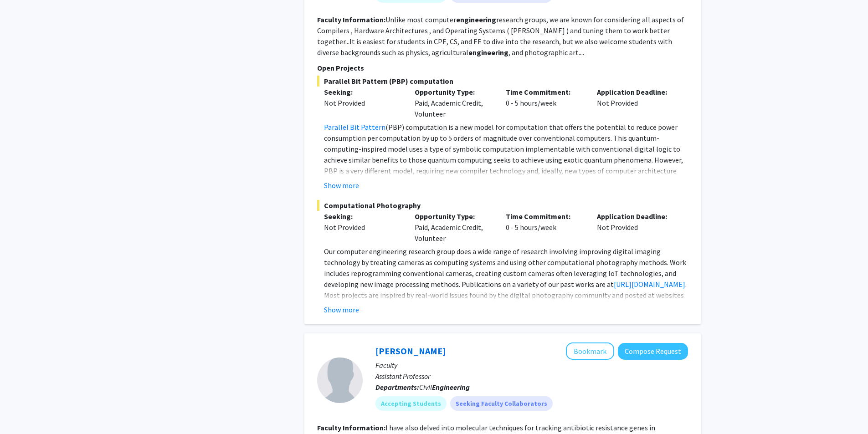 The height and width of the screenshot is (434, 868). I want to click on button: Compose Request to Minjae Kim, so click(653, 351).